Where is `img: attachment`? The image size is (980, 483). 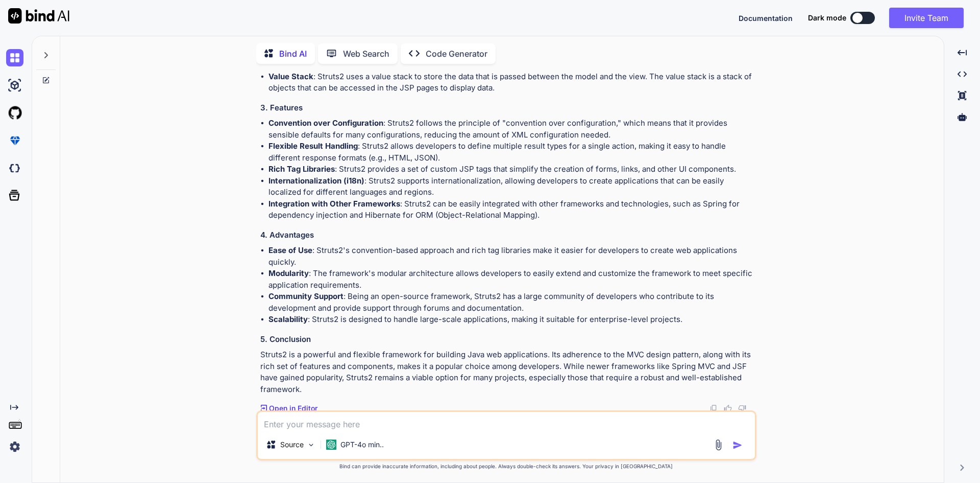 img: attachment is located at coordinates (718, 444).